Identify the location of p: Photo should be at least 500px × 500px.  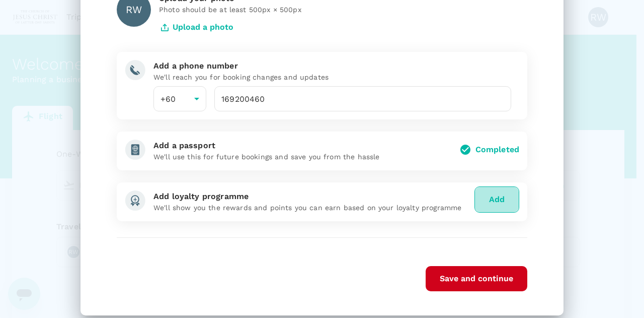
(344, 10).